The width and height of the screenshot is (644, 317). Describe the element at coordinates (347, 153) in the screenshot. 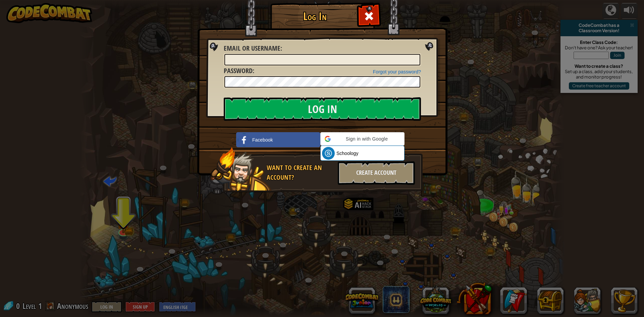

I see `span: Schoology` at that location.